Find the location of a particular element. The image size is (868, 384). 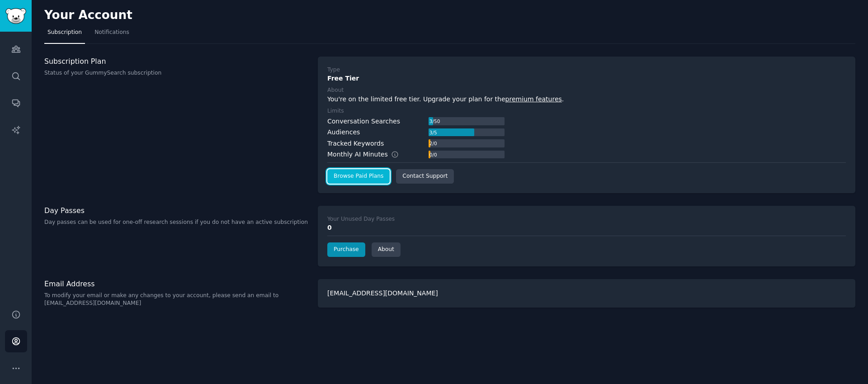

a: Subscription is located at coordinates (65, 35).